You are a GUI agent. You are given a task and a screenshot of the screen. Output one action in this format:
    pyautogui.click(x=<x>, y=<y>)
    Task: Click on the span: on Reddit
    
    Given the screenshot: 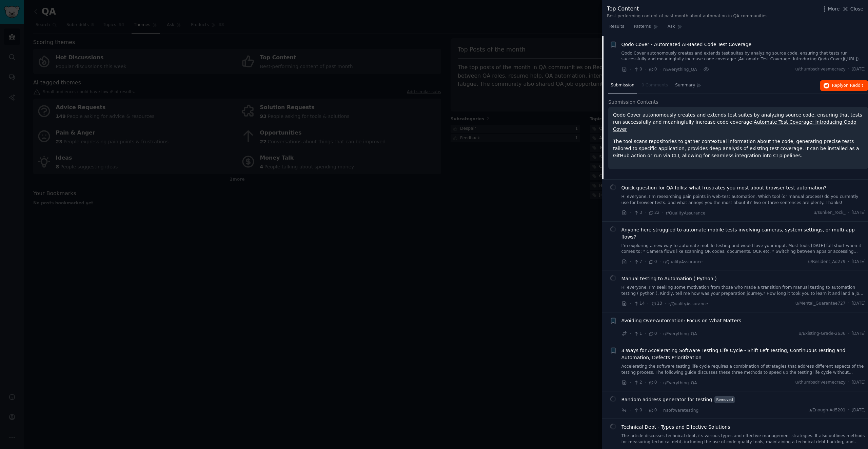 What is the action you would take?
    pyautogui.click(x=854, y=85)
    